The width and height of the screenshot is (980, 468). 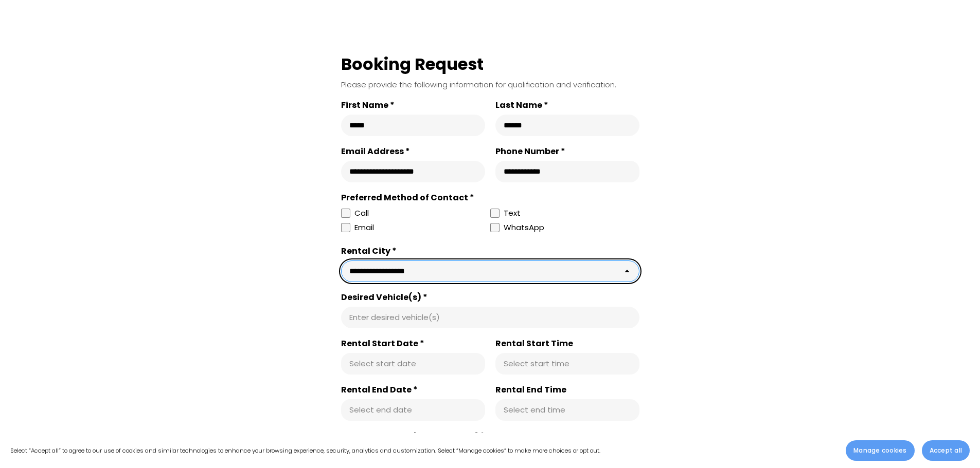 I want to click on label: Rental End Date *, so click(x=413, y=390).